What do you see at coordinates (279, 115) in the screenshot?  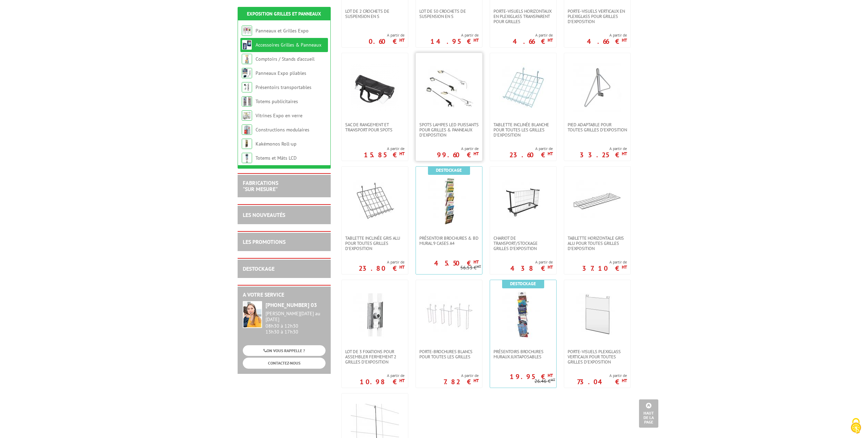 I see `a: Vitrines Expo en verre` at bounding box center [279, 115].